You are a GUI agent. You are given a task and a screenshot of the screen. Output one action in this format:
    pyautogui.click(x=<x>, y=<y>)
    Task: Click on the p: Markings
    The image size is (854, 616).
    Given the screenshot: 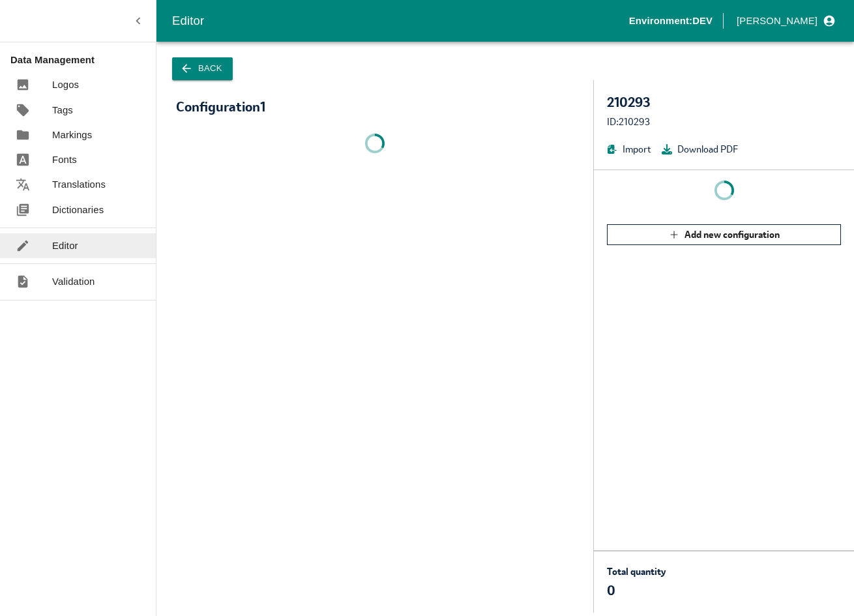 What is the action you would take?
    pyautogui.click(x=72, y=135)
    